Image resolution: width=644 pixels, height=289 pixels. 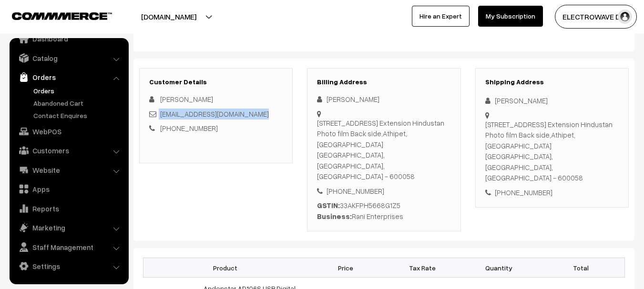 What do you see at coordinates (346, 268) in the screenshot?
I see `th: Price` at bounding box center [346, 268].